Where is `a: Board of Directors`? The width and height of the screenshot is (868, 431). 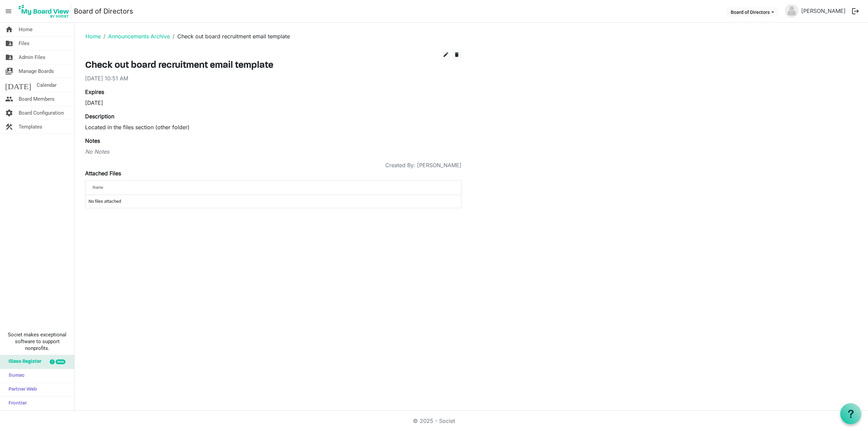
a: Board of Directors is located at coordinates (103, 11).